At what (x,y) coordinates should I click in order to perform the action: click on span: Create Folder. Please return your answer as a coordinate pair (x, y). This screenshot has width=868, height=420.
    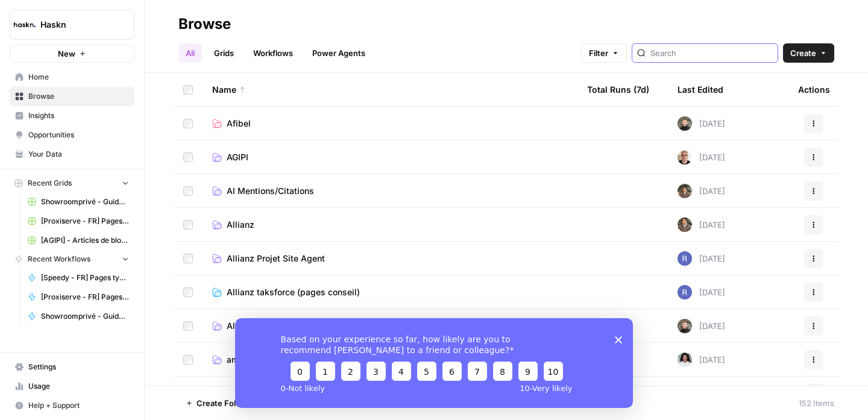
    Looking at the image, I should click on (222, 403).